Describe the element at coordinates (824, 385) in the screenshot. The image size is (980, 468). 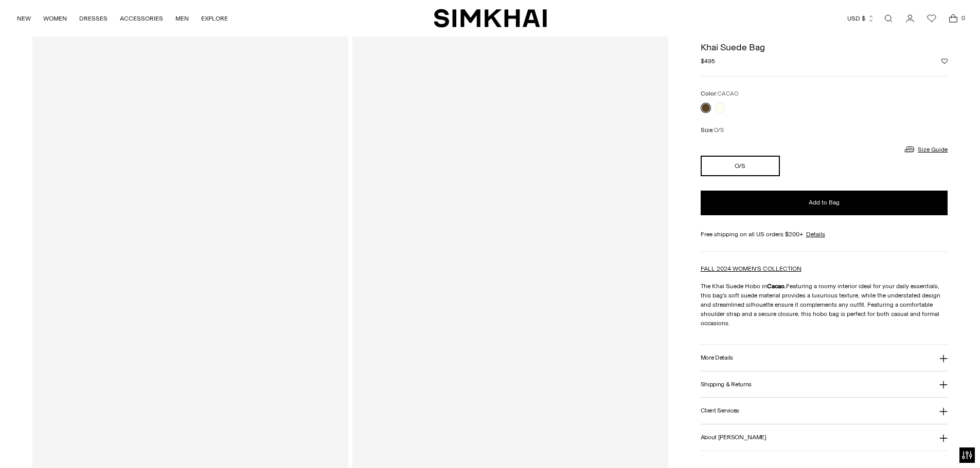
I see `button: Shipping & Returns` at that location.